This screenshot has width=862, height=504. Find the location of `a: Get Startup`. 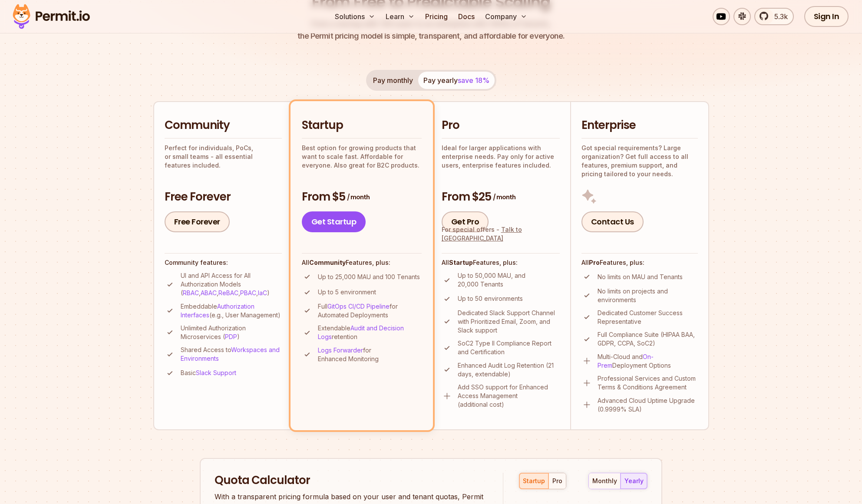

a: Get Startup is located at coordinates (333, 221).